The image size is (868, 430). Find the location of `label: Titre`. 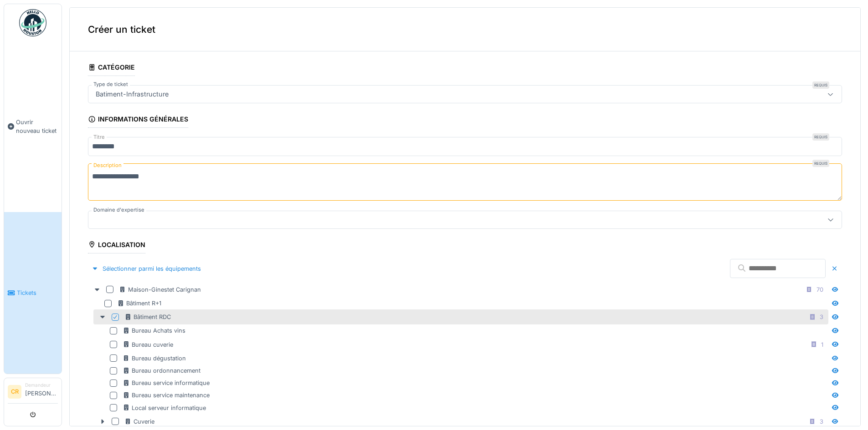

label: Titre is located at coordinates (99, 137).